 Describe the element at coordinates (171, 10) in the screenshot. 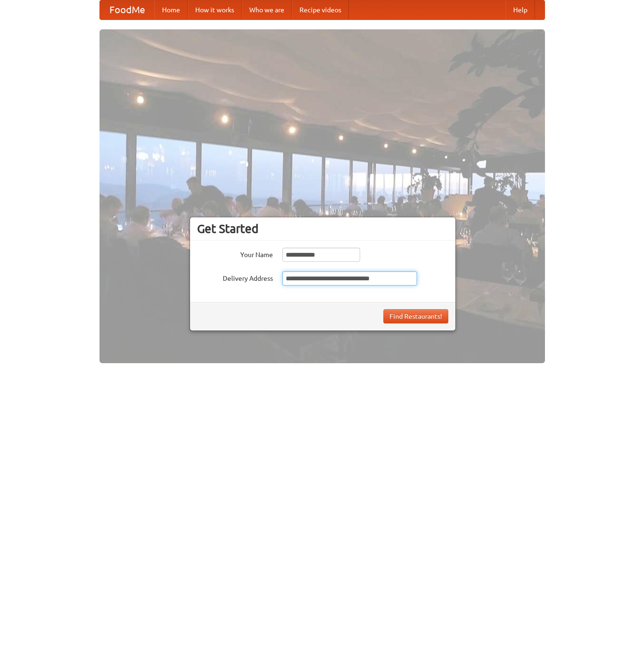

I see `a: Home` at that location.